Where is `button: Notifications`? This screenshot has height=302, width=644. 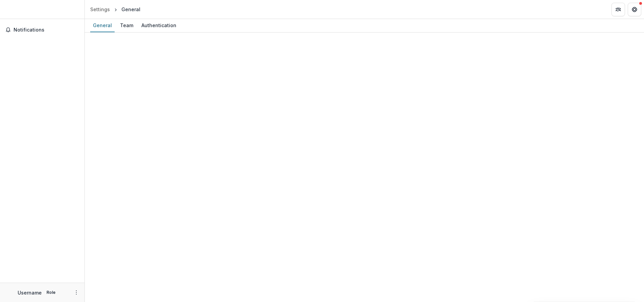 button: Notifications is located at coordinates (42, 30).